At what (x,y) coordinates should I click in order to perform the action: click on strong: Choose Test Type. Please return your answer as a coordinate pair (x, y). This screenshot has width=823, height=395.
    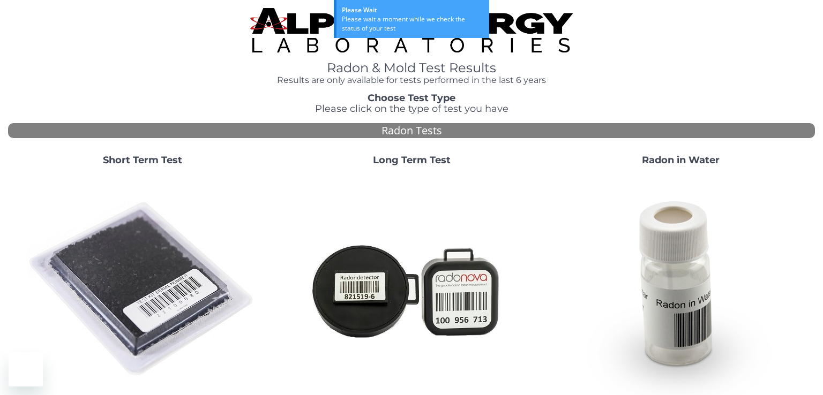
    Looking at the image, I should click on (412, 98).